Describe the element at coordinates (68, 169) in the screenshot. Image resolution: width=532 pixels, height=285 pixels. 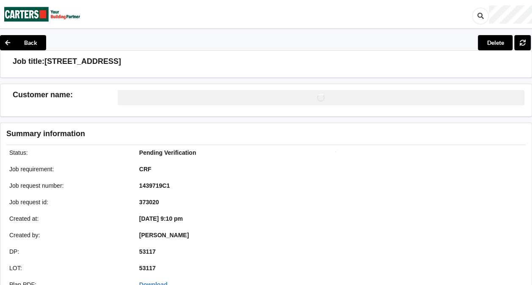
I see `div: Job requirement :` at that location.